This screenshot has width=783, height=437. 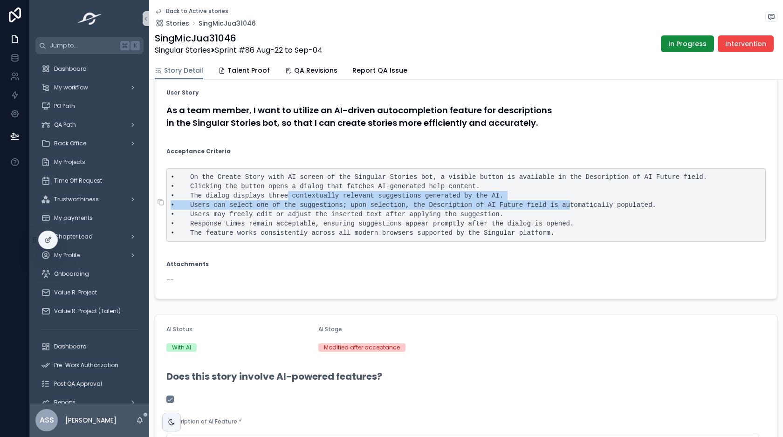 What do you see at coordinates (89, 125) in the screenshot?
I see `a: QA Path` at bounding box center [89, 125].